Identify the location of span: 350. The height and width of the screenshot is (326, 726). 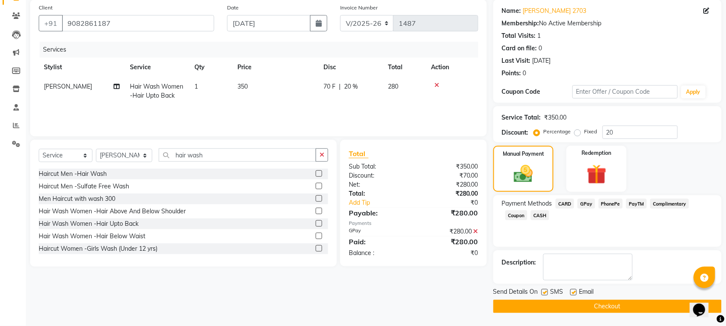
(243, 86).